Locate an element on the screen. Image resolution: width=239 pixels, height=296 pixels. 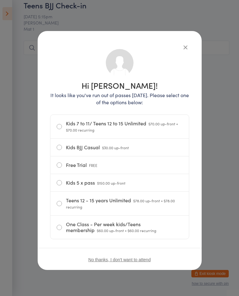
button: No thanks, I don't want to attend is located at coordinates (119, 260).